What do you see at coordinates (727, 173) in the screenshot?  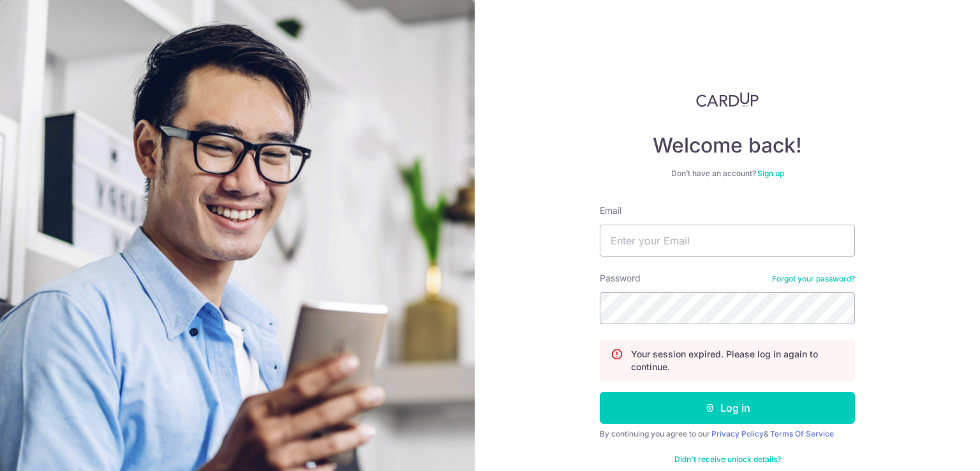 I see `div: Don’t have an account?` at bounding box center [727, 173].